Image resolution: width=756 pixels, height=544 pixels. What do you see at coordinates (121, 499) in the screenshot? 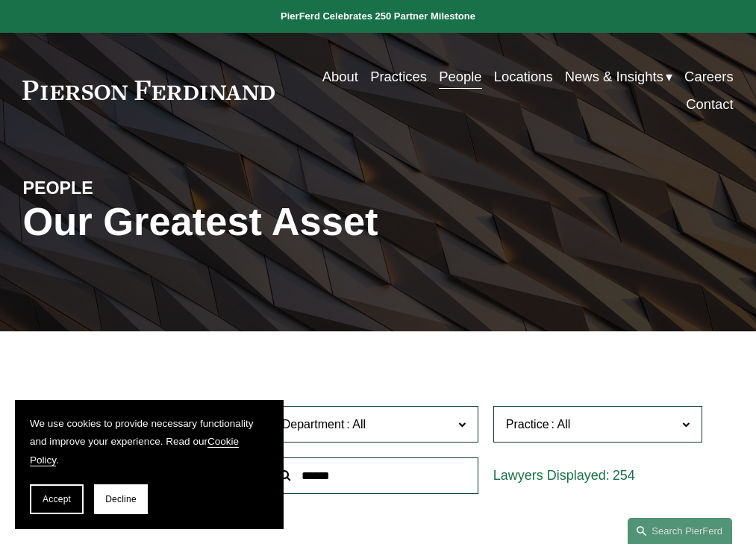
I see `button: Decline` at bounding box center [121, 499].